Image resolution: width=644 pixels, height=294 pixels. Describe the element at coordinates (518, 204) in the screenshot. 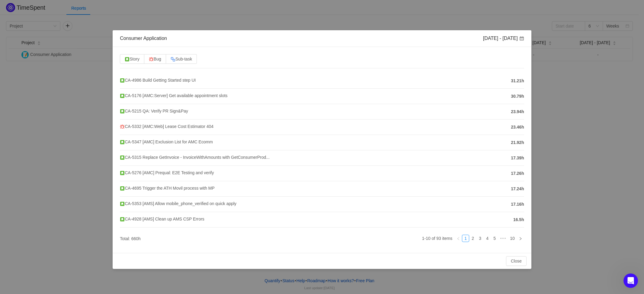

I see `span: 17.16h` at that location.